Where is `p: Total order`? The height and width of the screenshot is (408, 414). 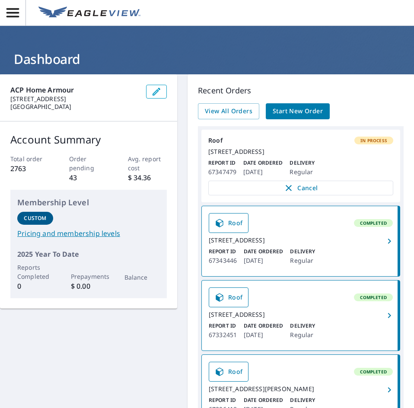
p: Total order is located at coordinates (30, 159).